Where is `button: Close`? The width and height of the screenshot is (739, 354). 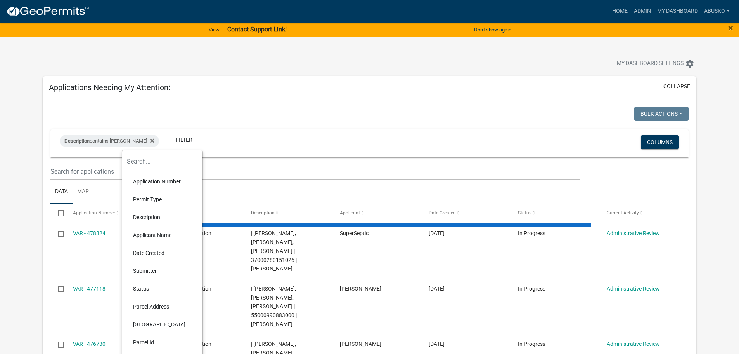 button: Close is located at coordinates (731, 28).